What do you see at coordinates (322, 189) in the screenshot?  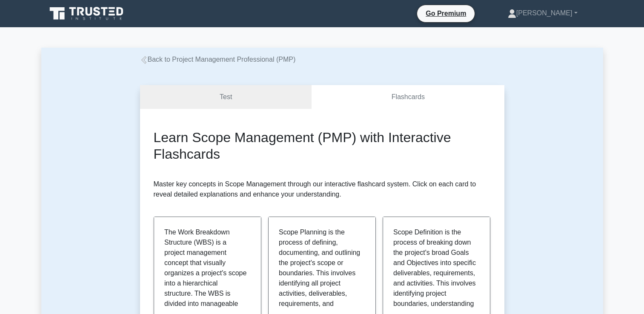 I see `p: Master key concepts in Scope Management through our interactive flashcard system. Click on each c...` at bounding box center [322, 189].